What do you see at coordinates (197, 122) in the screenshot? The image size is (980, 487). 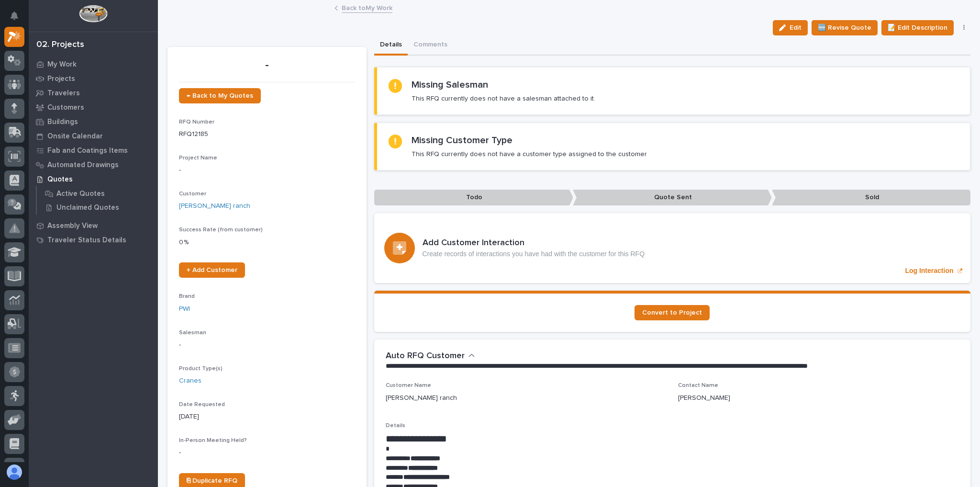 I see `span: RFQ Number` at bounding box center [197, 122].